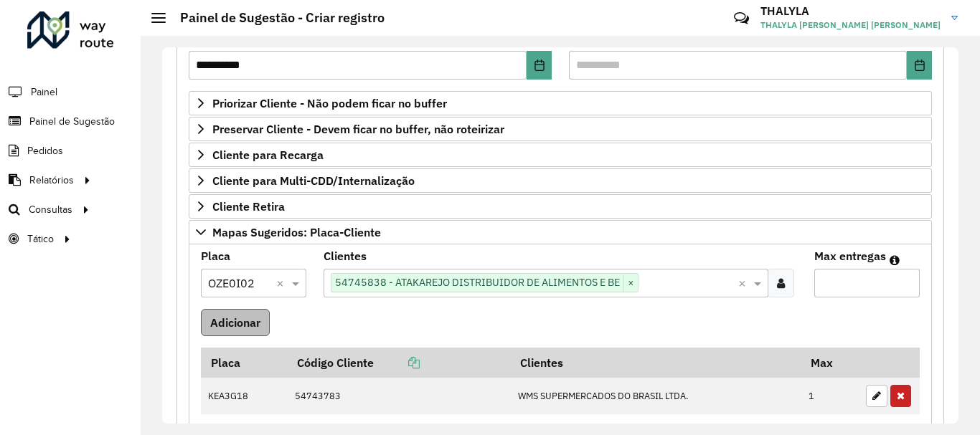  Describe the element at coordinates (397, 363) in the screenshot. I see `a: Copiar` at that location.